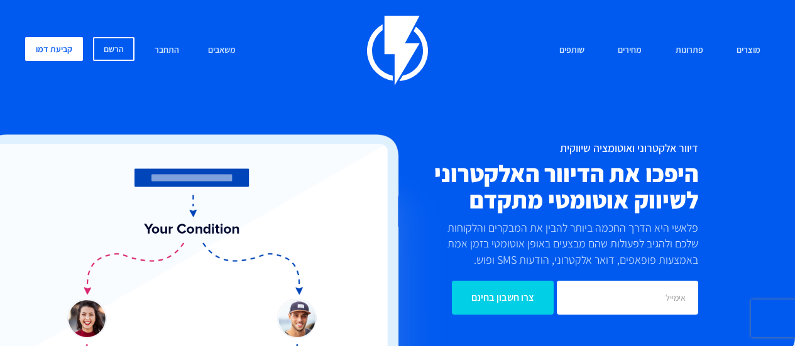 The width and height of the screenshot is (795, 346). I want to click on a: הרשם, so click(114, 49).